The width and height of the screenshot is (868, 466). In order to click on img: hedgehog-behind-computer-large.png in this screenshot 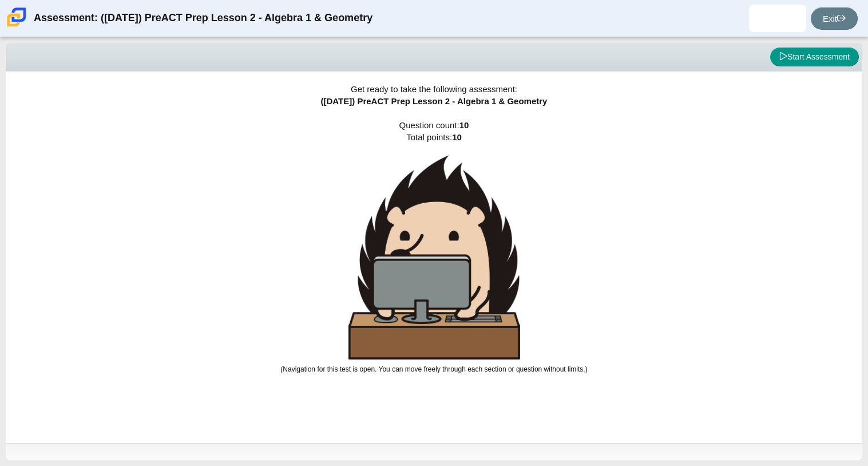, I will do `click(434, 257)`.